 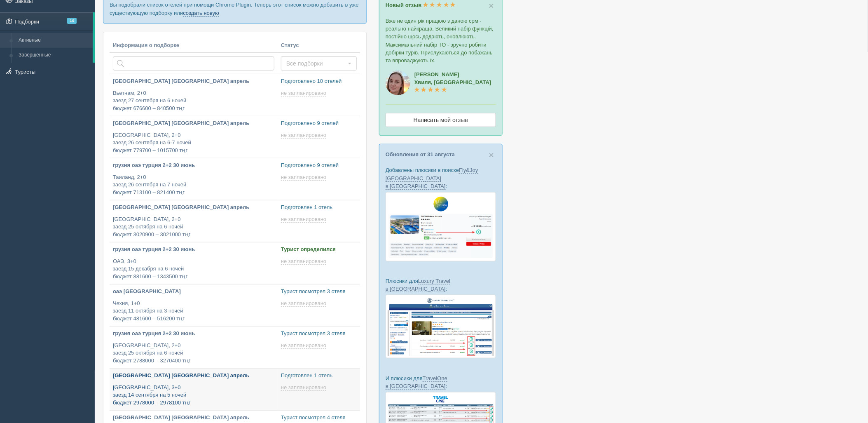 What do you see at coordinates (193, 179) in the screenshot?
I see `a: грузия оаэ турция 2+2 30 июнь Таиланд, 2+0заезд 26 сентября на 7 ночейбюджет 713100 – 821400 тңг` at bounding box center [193, 179].